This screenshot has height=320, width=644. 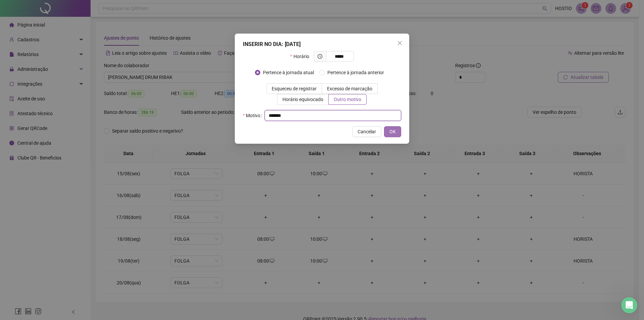 I want to click on span: Excesso de marcação, so click(x=350, y=88).